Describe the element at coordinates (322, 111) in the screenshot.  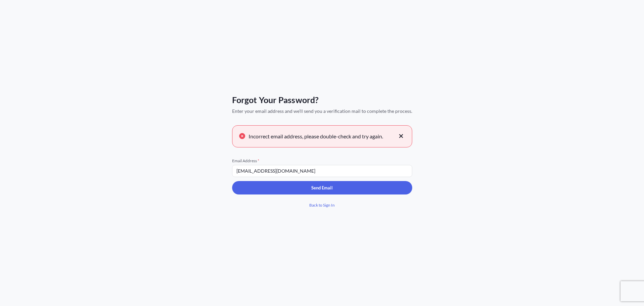
I see `span: Enter your email address and we'll send you a verification mail to complete the process.` at that location.